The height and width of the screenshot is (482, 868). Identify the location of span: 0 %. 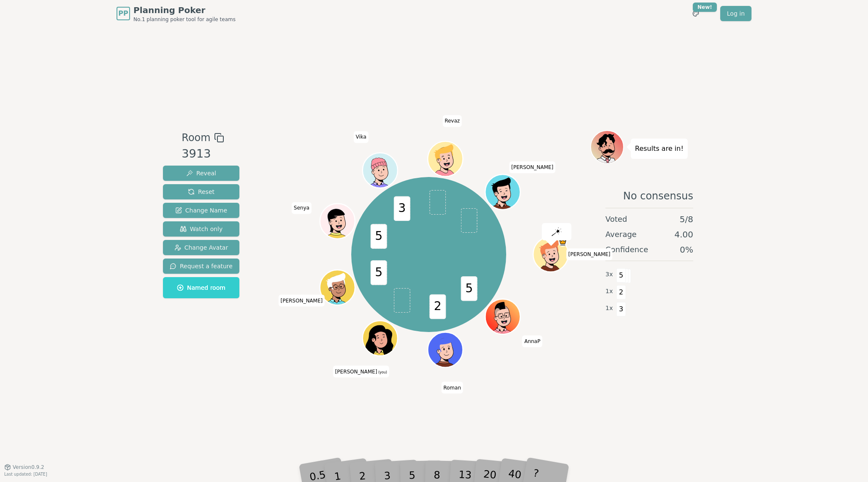
(686, 249).